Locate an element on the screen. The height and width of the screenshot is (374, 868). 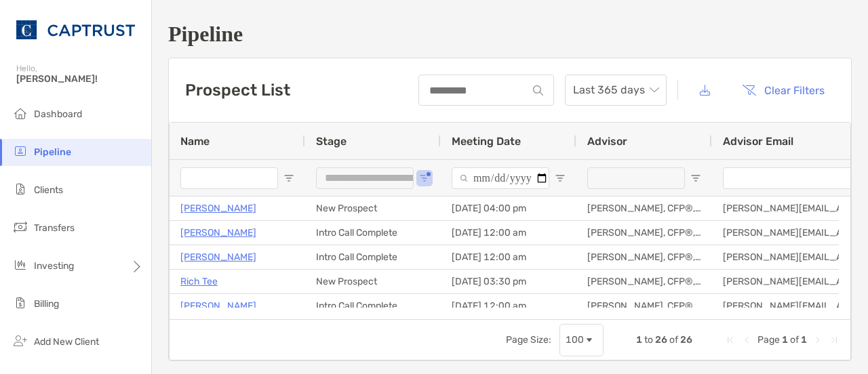
span: Investing is located at coordinates (54, 265).